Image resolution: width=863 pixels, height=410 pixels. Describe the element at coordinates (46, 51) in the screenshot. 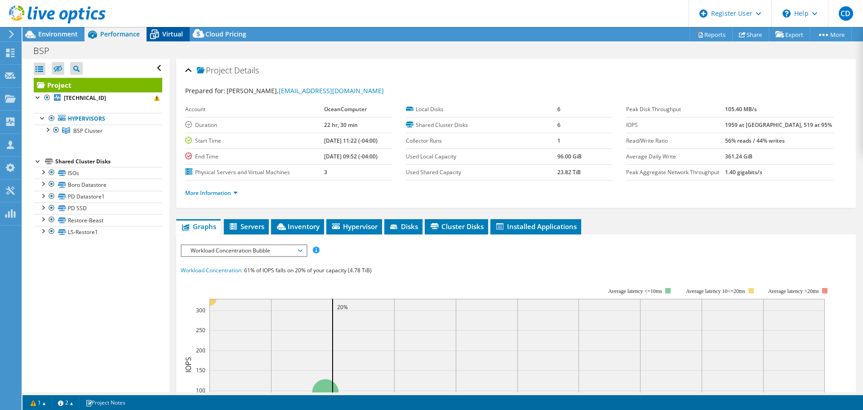

I see `h1: BSP` at that location.